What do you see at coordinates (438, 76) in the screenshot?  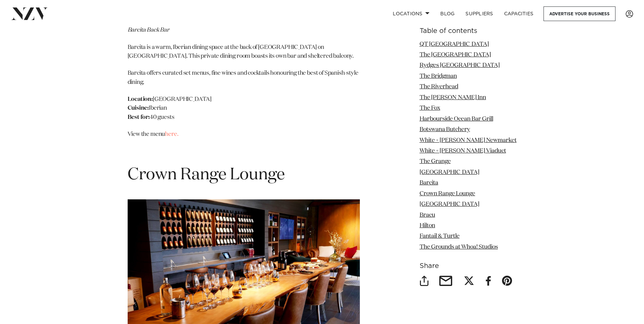 I see `a: The Bridgman` at bounding box center [438, 76].